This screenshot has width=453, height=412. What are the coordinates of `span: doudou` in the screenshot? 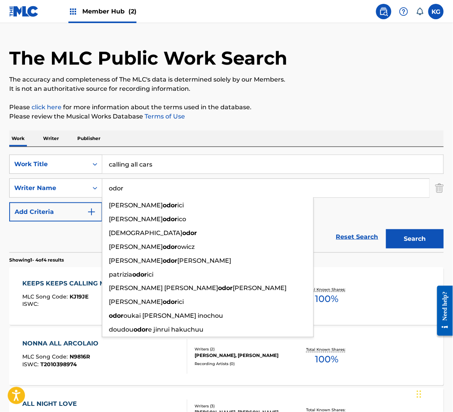 It's located at (121, 329).